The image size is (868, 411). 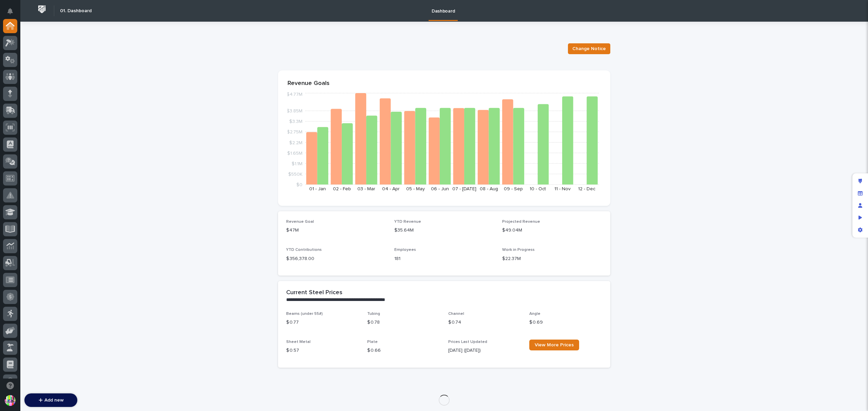 I want to click on p: $49.04M, so click(x=552, y=231).